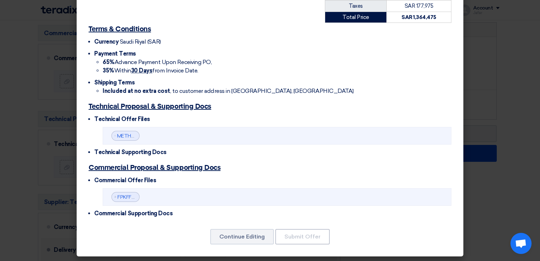 This screenshot has height=261, width=540. What do you see at coordinates (356, 6) in the screenshot?
I see `td: Taxes` at bounding box center [356, 6].